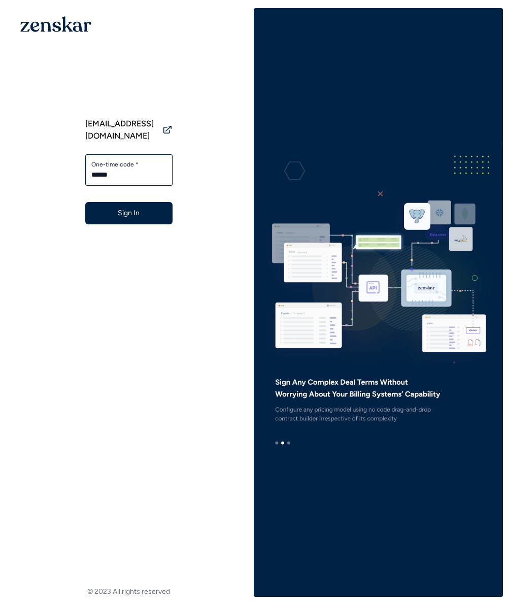 The width and height of the screenshot is (507, 605). Describe the element at coordinates (129, 213) in the screenshot. I see `button: Sign In` at that location.